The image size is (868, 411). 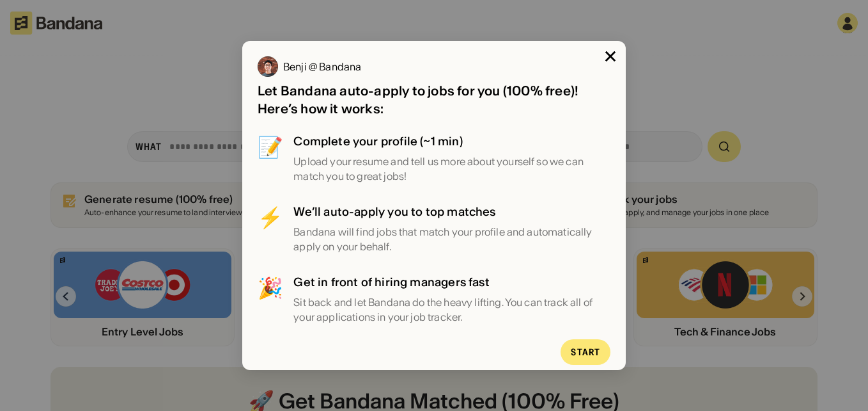 What do you see at coordinates (452, 309) in the screenshot?
I see `div: Sit back and let Bandana do the heavy lifting. You can track all of your applications in your job...` at bounding box center [452, 309].